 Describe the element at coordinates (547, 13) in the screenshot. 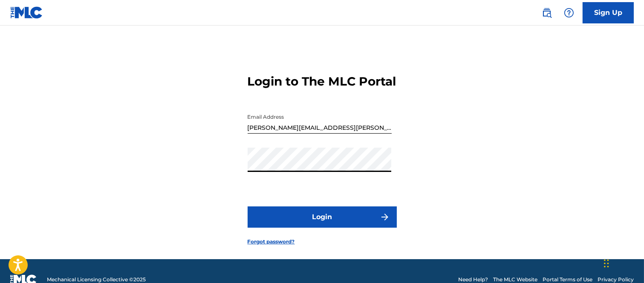

I see `img: search` at that location.